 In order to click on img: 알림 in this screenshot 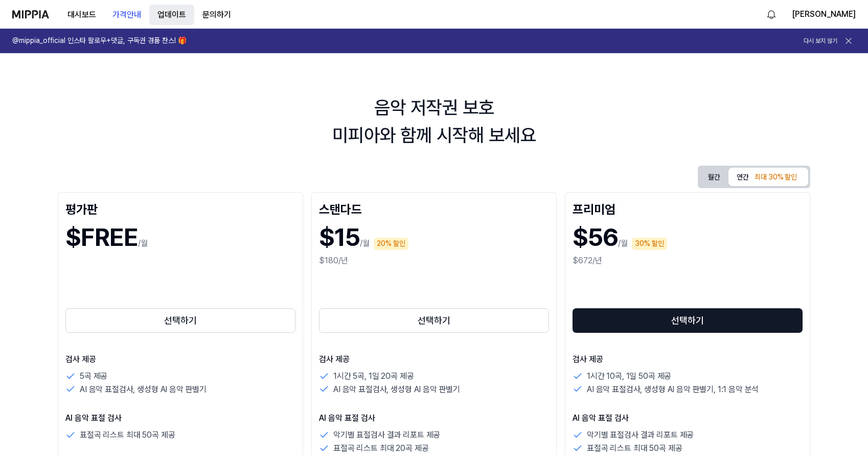, I will do `click(771, 14)`.